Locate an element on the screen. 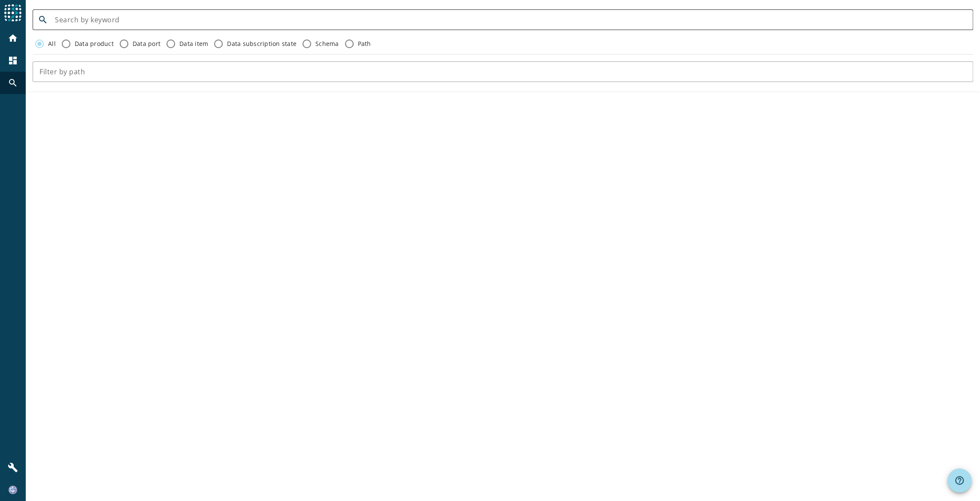  mat-icon: build is located at coordinates (13, 467).